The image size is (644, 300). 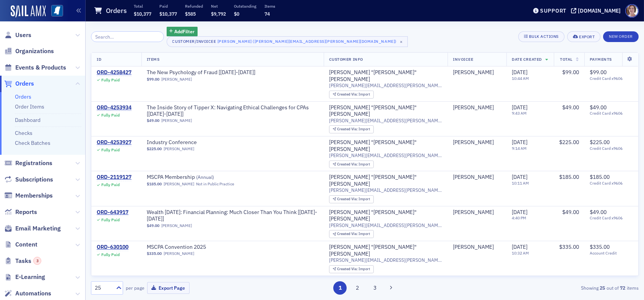 I want to click on span: Reports, so click(x=26, y=212).